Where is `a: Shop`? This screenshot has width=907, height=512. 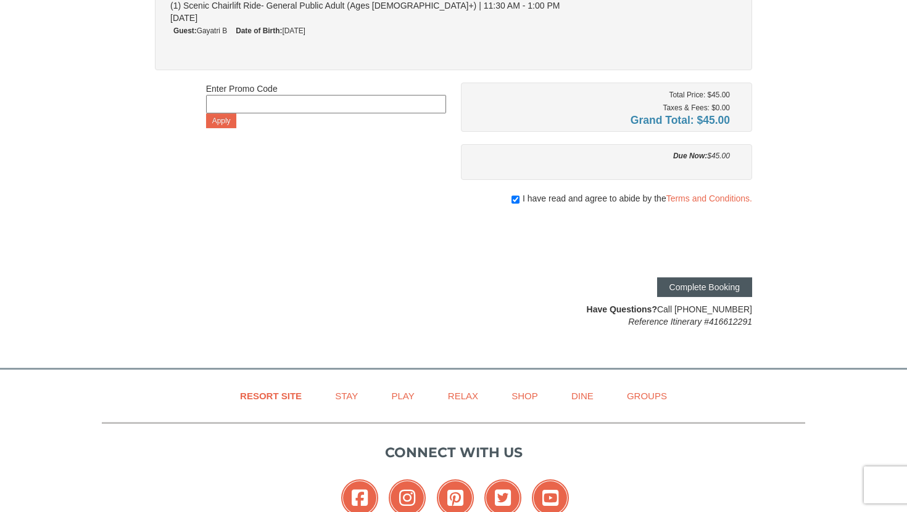
a: Shop is located at coordinates (524, 396).